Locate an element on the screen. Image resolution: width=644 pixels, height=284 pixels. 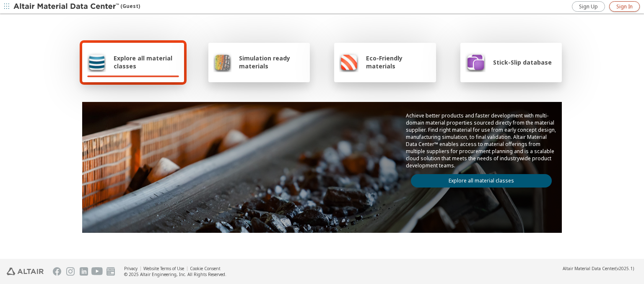
img: Altair Material Data Center is located at coordinates (67, 7).